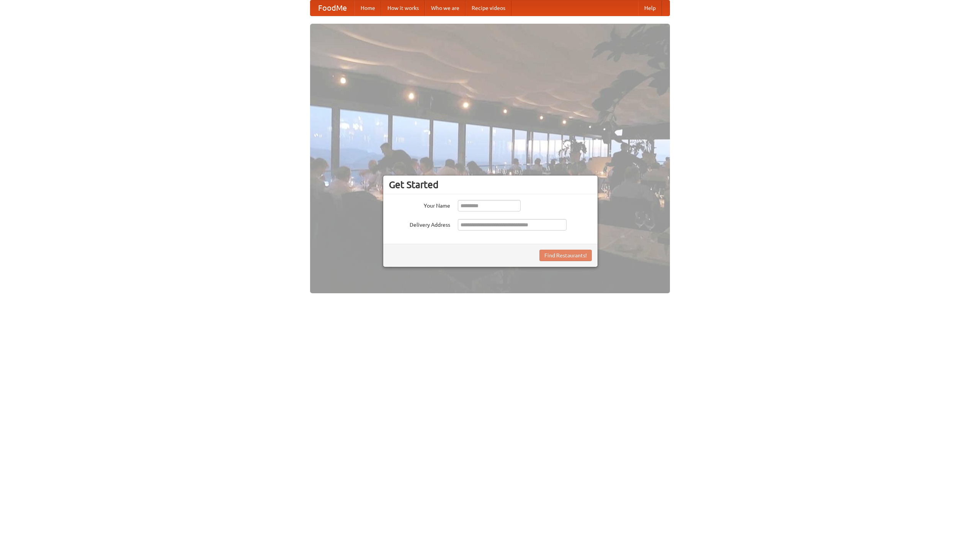 Image resolution: width=980 pixels, height=541 pixels. I want to click on label: Delivery Address, so click(420, 224).